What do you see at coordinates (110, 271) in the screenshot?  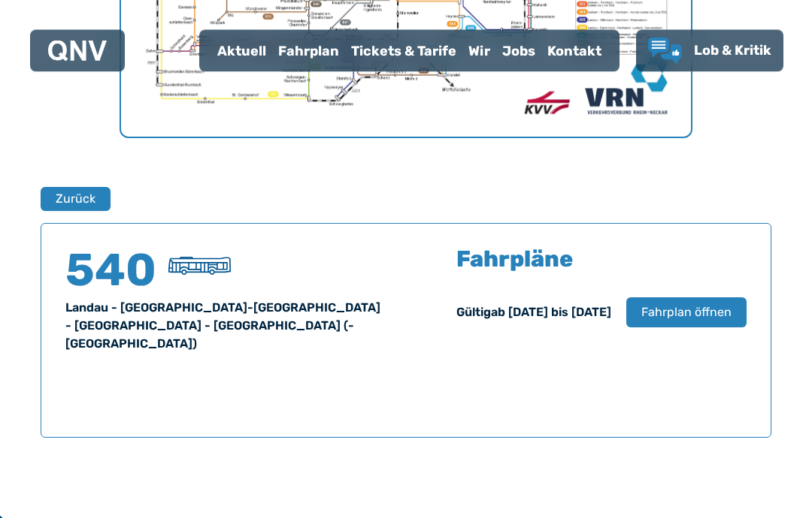 I see `h4: 540` at bounding box center [110, 271].